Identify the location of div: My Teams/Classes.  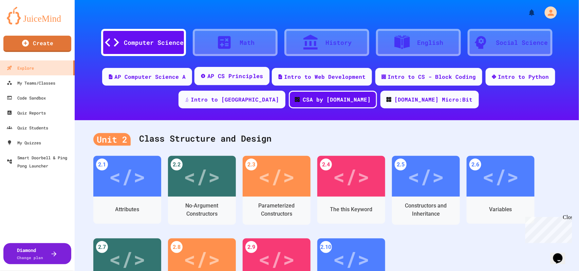
(31, 83).